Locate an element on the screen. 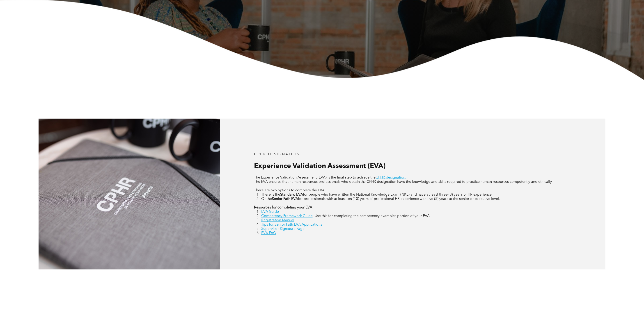  span: Or the is located at coordinates (266, 199).